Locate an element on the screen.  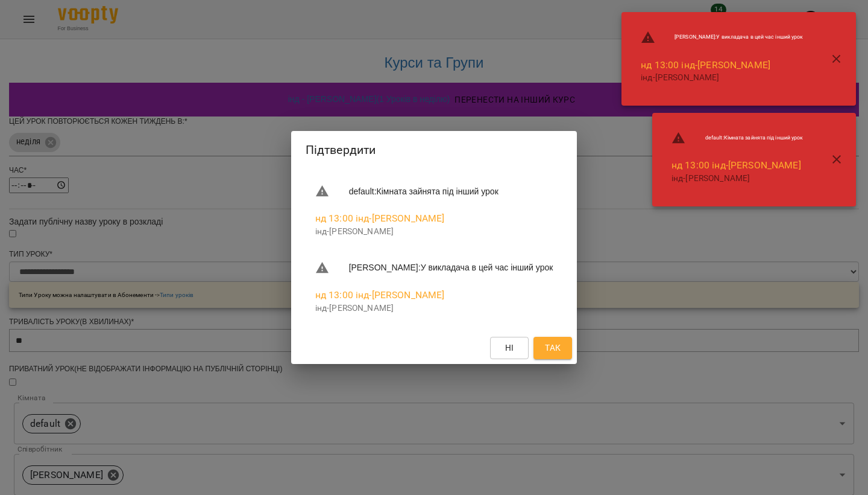
h2: Підтвердити is located at coordinates (434, 150).